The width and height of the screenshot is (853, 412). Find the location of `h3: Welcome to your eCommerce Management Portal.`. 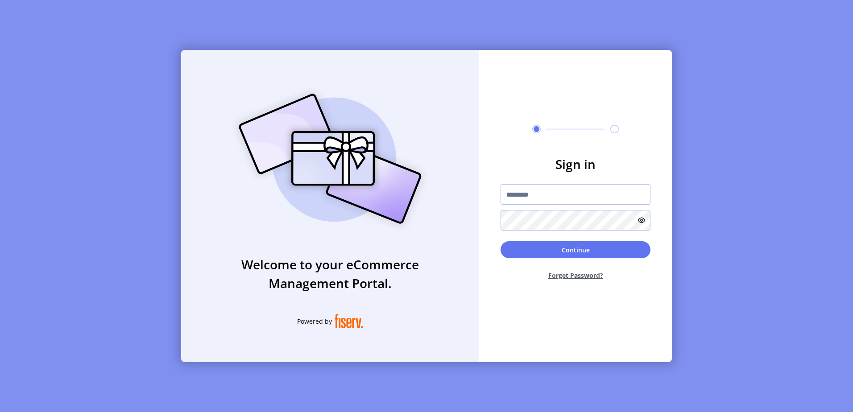

h3: Welcome to your eCommerce Management Portal. is located at coordinates (330, 274).